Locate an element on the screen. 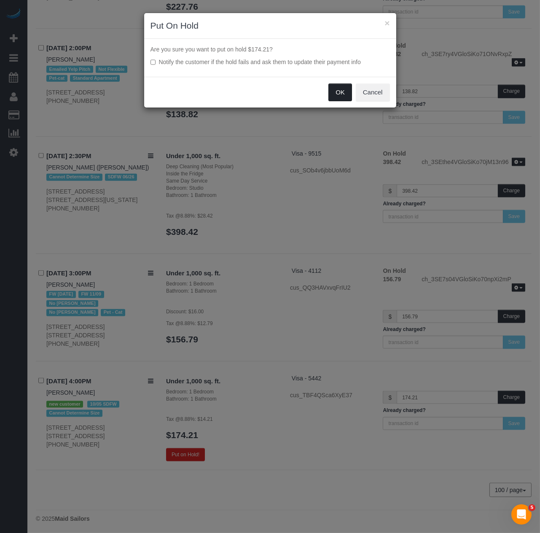 The height and width of the screenshot is (533, 540). button: Cancel is located at coordinates (373, 92).